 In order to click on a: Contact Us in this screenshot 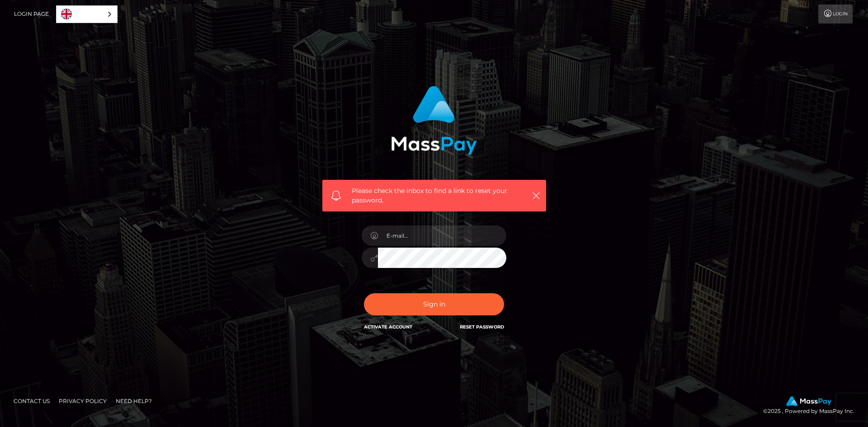, I will do `click(32, 401)`.